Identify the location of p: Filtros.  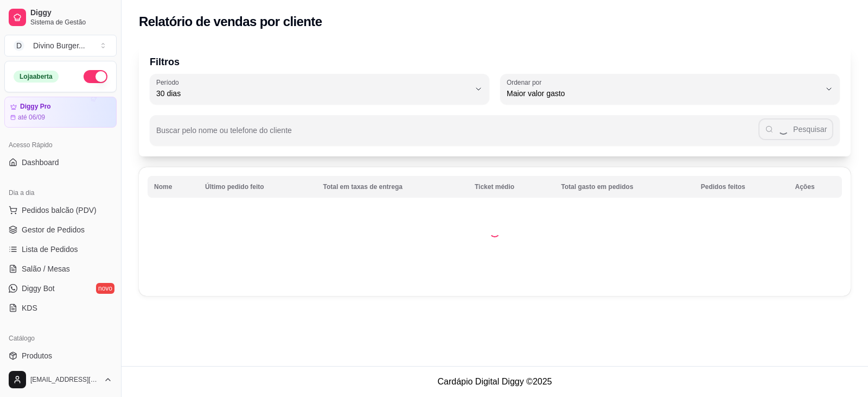
(495, 62).